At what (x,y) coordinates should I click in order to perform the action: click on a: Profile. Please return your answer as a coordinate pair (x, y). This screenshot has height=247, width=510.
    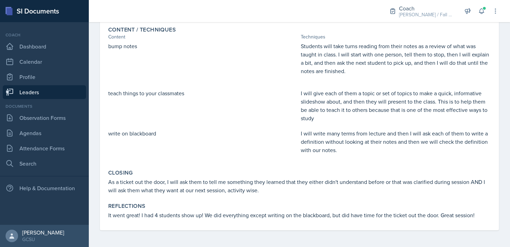
    Looking at the image, I should click on (44, 77).